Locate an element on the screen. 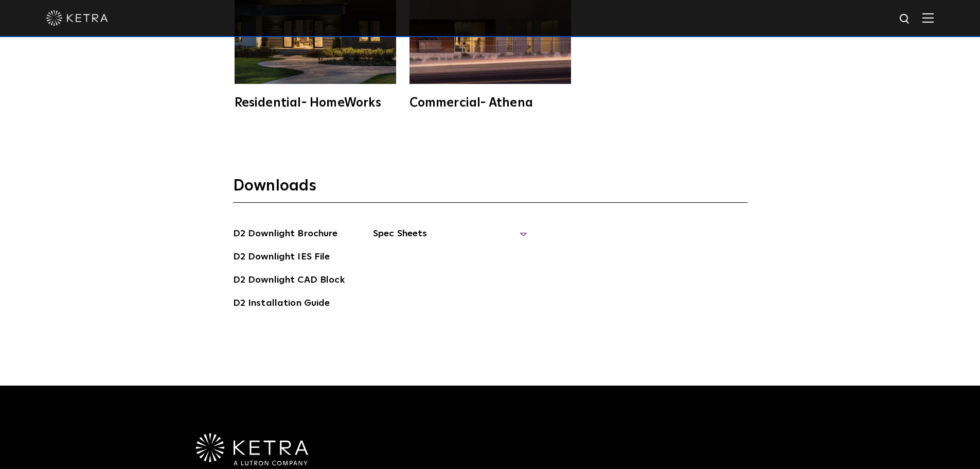 The width and height of the screenshot is (980, 469). a: D2 Downlight IES File is located at coordinates (281, 258).